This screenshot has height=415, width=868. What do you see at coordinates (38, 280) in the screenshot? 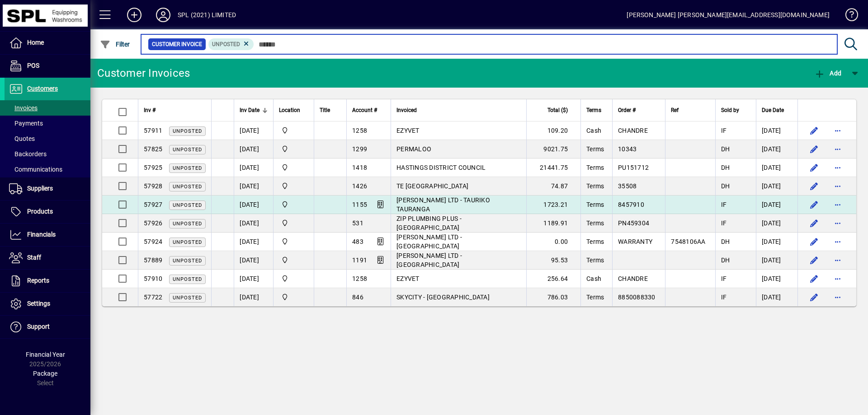
I see `span: Reports` at bounding box center [38, 280].